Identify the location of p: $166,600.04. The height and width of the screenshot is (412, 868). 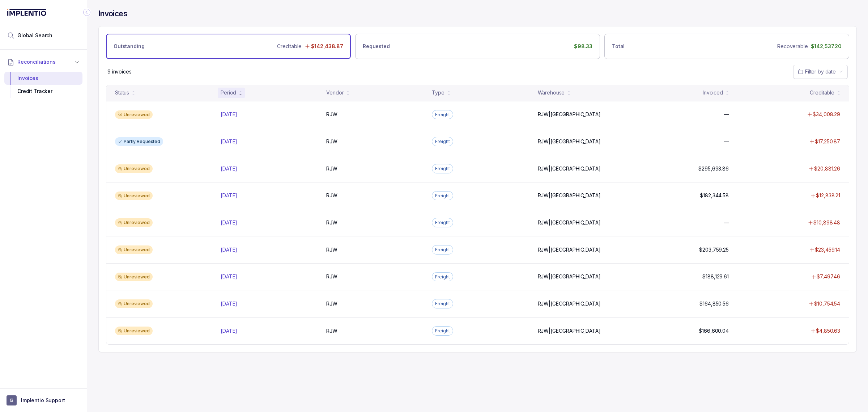
(714, 331).